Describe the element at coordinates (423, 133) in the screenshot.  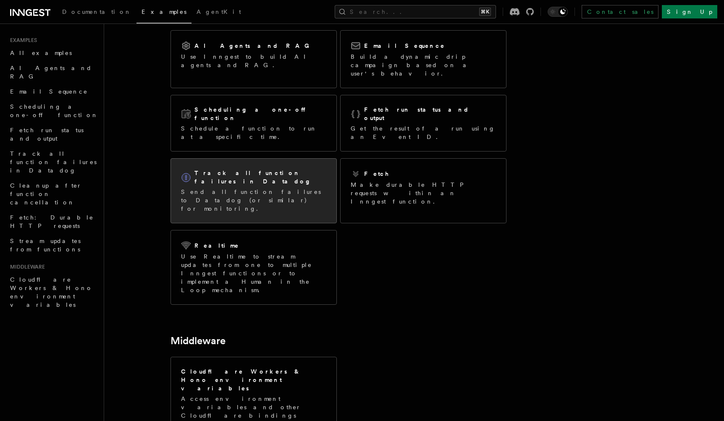
I see `p: Get the result of a run using an Event ID.` at that location.